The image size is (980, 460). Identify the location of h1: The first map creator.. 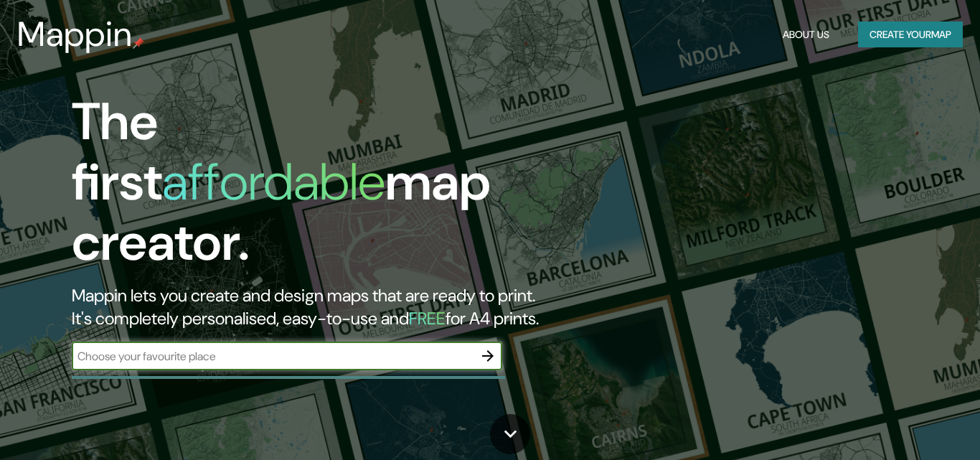
(316, 188).